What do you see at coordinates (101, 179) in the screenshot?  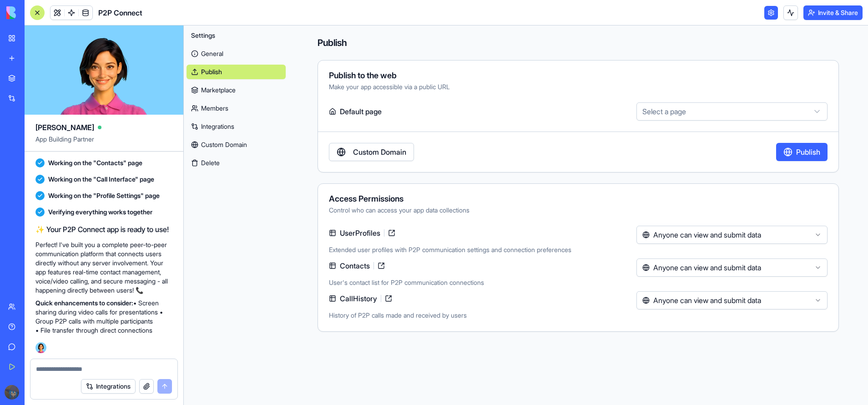 I see `span: Working on the "Call Interface" page` at bounding box center [101, 179].